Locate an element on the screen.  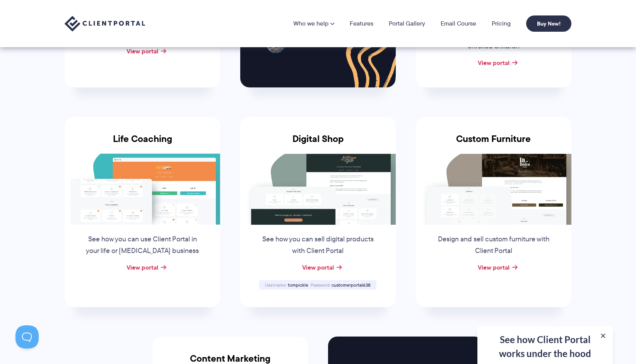
h3: Digital Shop is located at coordinates (318, 144).